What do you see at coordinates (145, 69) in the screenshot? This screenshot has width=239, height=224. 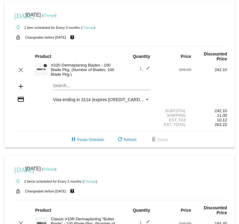 I see `span: 1` at bounding box center [145, 69].